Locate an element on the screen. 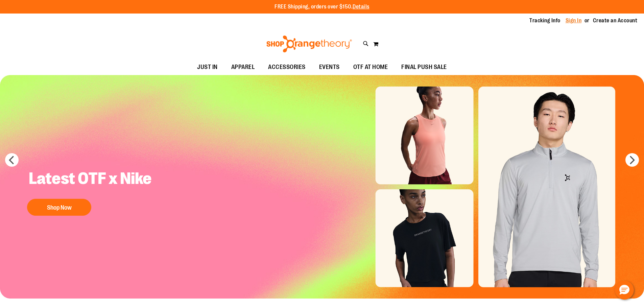 The image size is (644, 308). span: JUST IN is located at coordinates (207, 67).